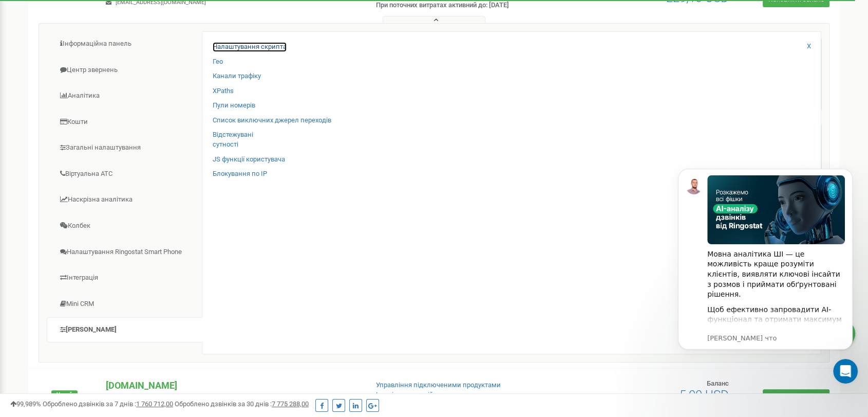  What do you see at coordinates (31, 33) in the screenshot?
I see `img: Profile image for Oleksandr` at bounding box center [31, 33].